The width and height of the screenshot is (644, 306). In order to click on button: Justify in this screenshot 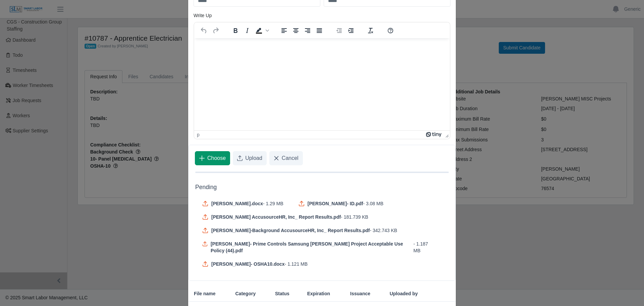, I will do `click(319, 30)`.